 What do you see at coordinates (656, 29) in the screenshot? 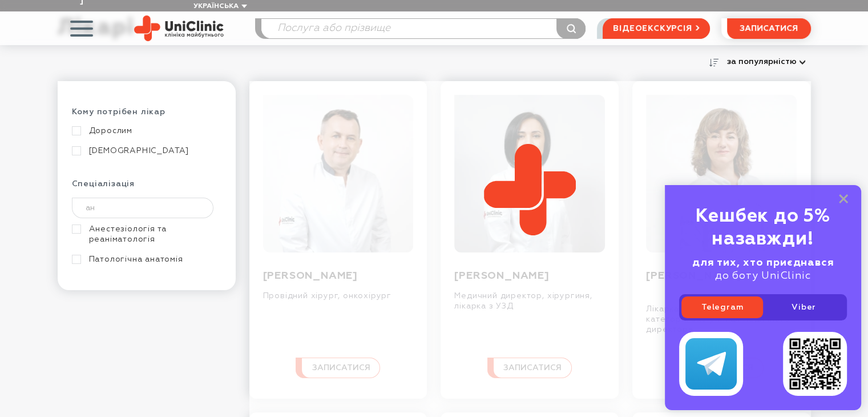
I see `a: відеоекскурсія` at bounding box center [656, 29].